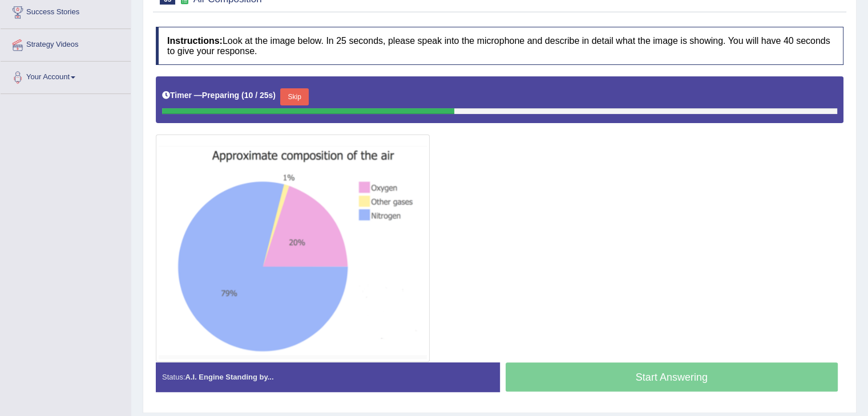 Image resolution: width=868 pixels, height=416 pixels. I want to click on b: 10 / 25s, so click(259, 95).